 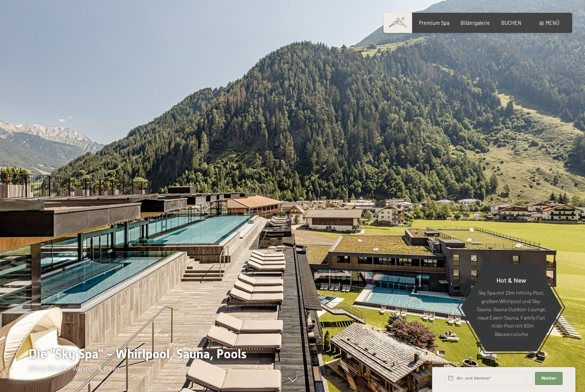 I want to click on span: Schnellanfrage, so click(x=446, y=362).